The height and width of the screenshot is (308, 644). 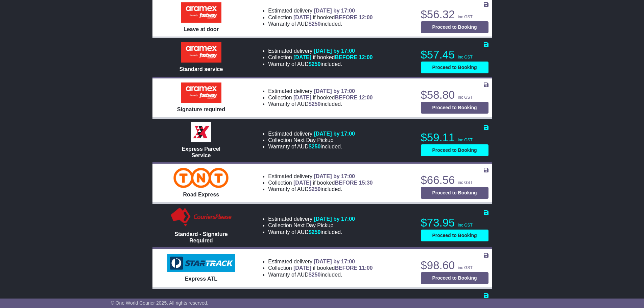 I want to click on img: Border Express: Express Parcel Service, so click(x=201, y=132).